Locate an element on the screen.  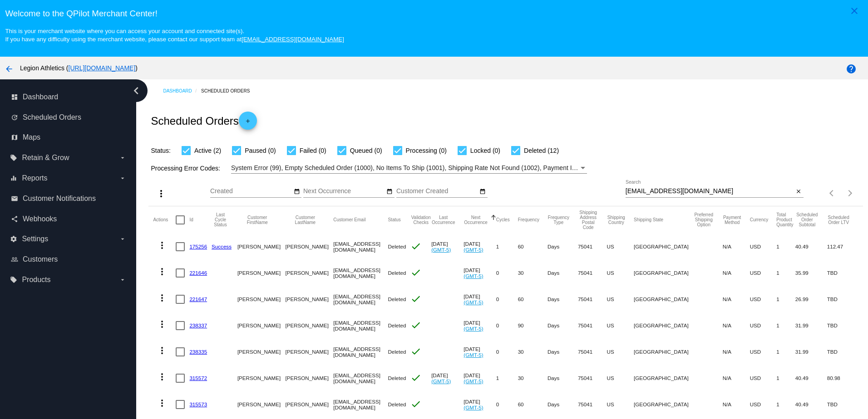
button: Change sorting for LastProcessingCycleId is located at coordinates (220, 220).